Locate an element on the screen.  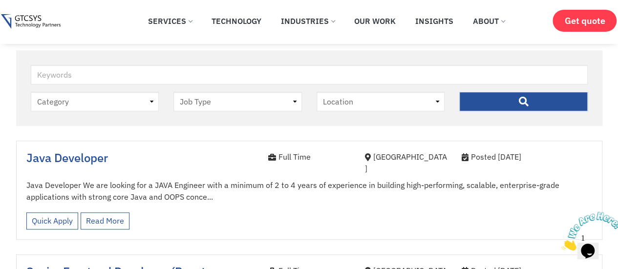
p: Java Developer We are looking for a JAVA Engineer with a minimum of 2 to 4 years of experience in... is located at coordinates (309, 191).